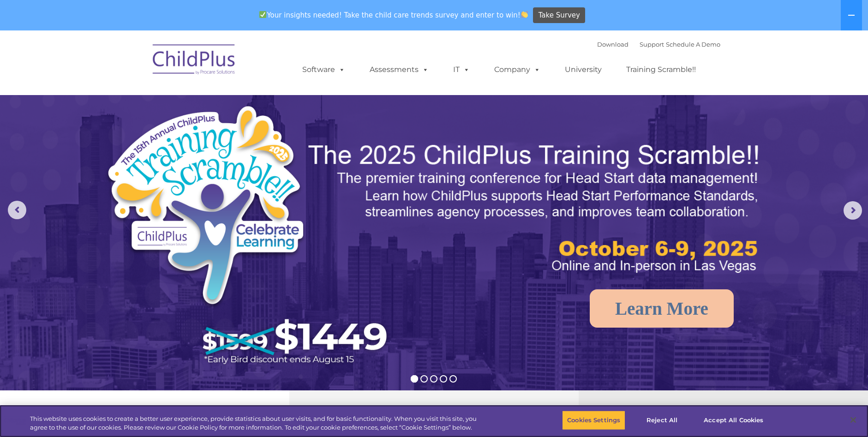 The width and height of the screenshot is (868, 437). What do you see at coordinates (593, 421) in the screenshot?
I see `button: Cookies Settings` at bounding box center [593, 421].